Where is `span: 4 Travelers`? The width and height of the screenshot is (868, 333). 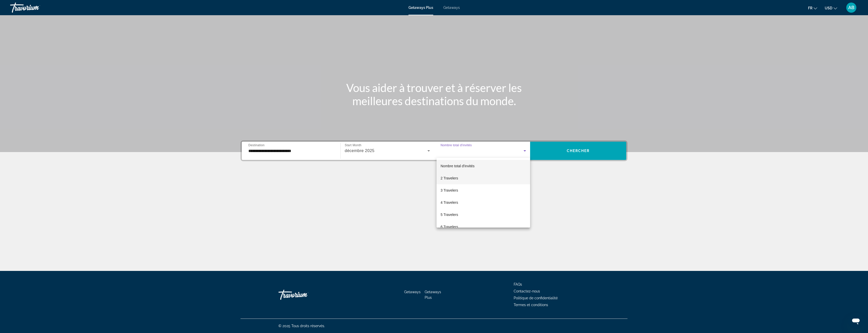
span: 4 Travelers is located at coordinates (449, 203).